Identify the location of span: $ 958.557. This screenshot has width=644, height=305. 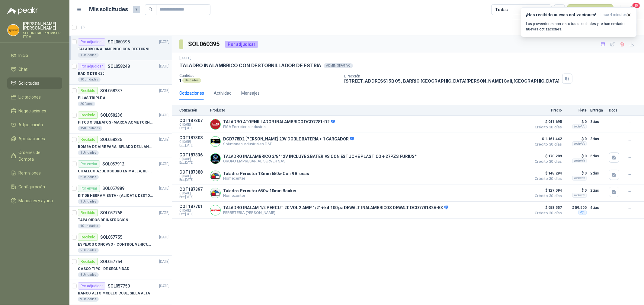
(547, 208).